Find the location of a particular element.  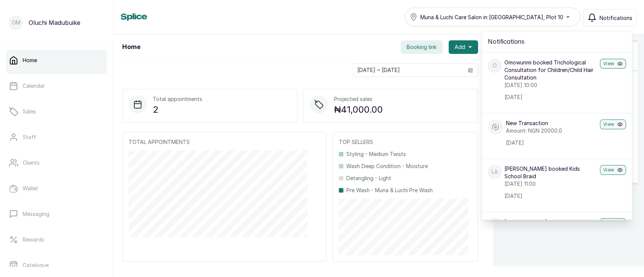

p: Rewards is located at coordinates (33, 240).